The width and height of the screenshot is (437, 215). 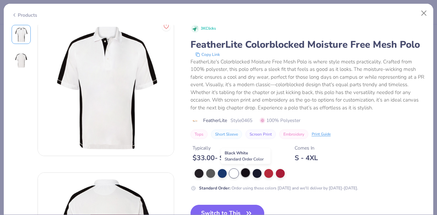 I want to click on button: copy to clipboard, so click(x=207, y=55).